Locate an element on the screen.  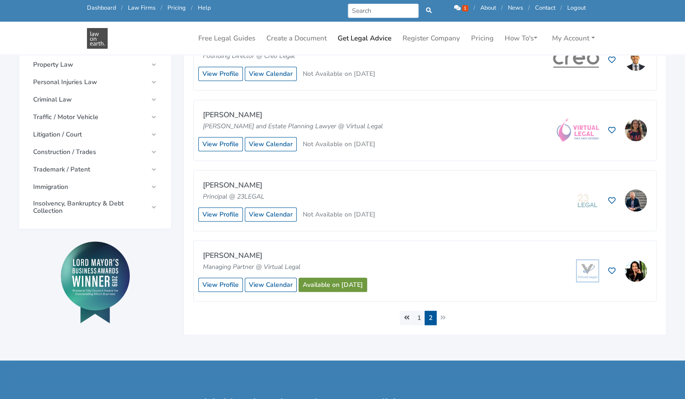
img: Dugald Hamilton is located at coordinates (636, 201).